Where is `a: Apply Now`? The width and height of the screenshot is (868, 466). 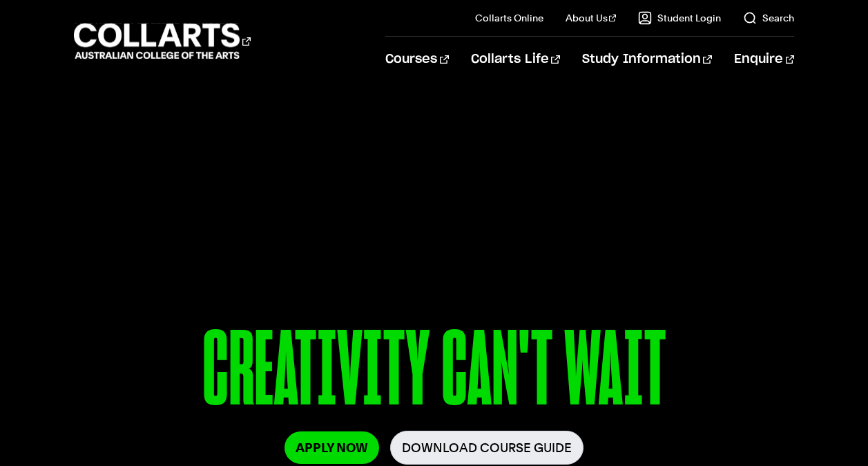 a: Apply Now is located at coordinates (331, 447).